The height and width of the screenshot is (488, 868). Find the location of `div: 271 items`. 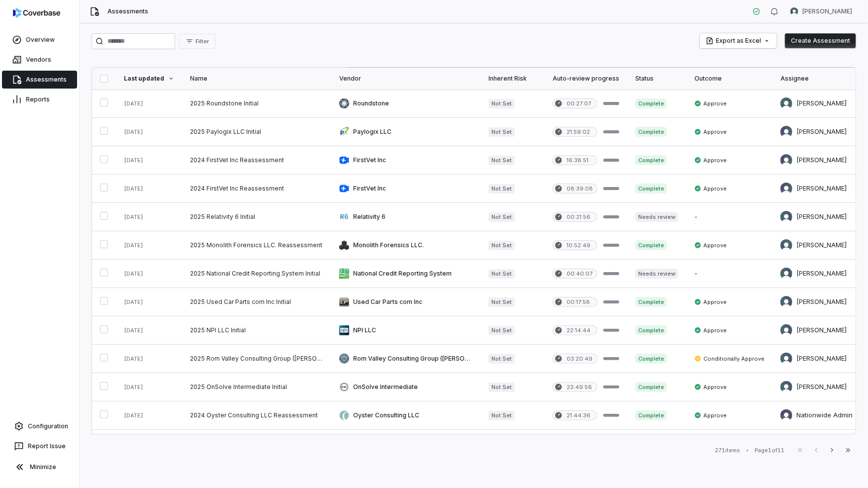

div: 271 items is located at coordinates (727, 450).